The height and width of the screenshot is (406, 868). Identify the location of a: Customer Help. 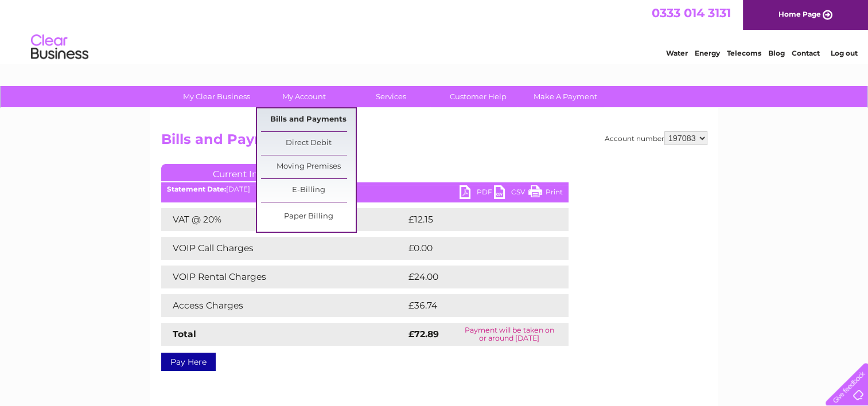
(478, 96).